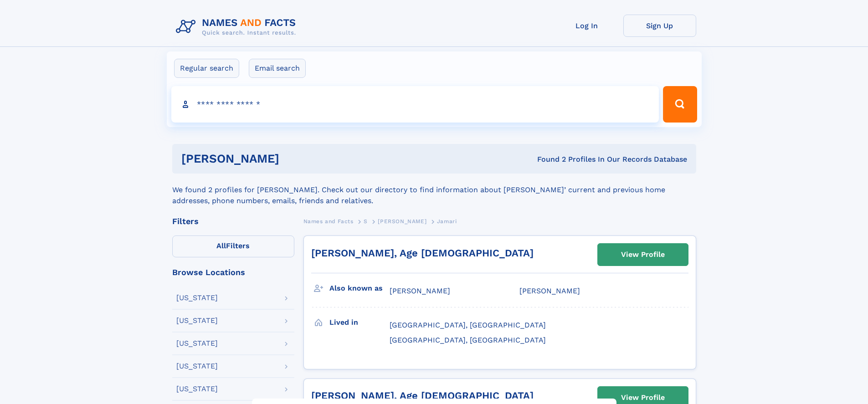  What do you see at coordinates (643, 254) in the screenshot?
I see `a: View Profile` at bounding box center [643, 254].